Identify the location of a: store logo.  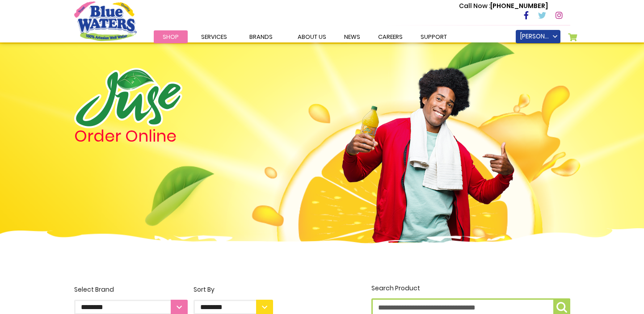
(105, 21).